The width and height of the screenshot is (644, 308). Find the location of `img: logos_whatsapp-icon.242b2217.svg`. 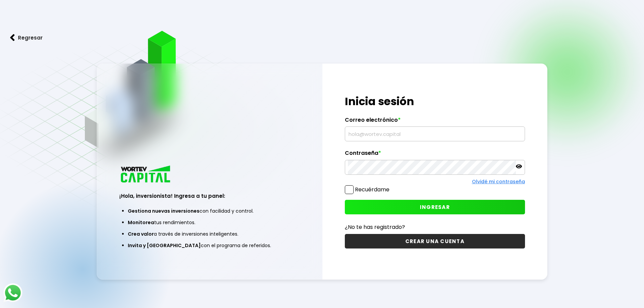

img: logos_whatsapp-icon.242b2217.svg is located at coordinates (13, 293).